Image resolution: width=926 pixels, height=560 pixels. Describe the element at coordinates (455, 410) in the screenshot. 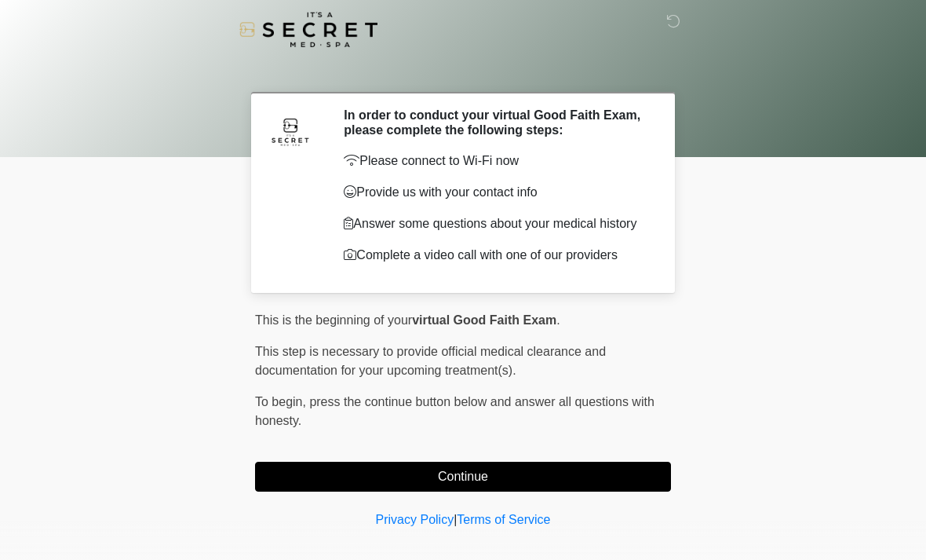

I see `span: press the continue button below and answer all questions with honesty.` at that location.